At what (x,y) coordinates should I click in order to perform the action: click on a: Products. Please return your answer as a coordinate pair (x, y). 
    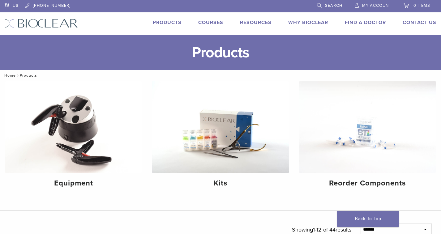
    Looking at the image, I should click on (167, 23).